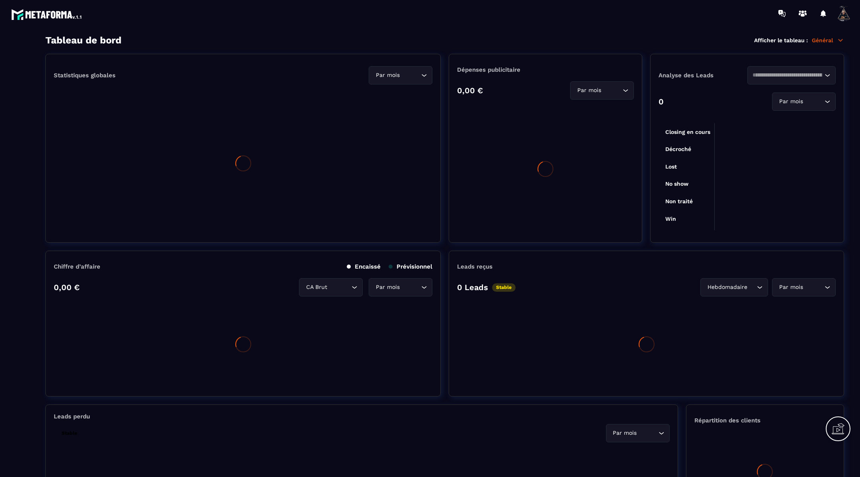 This screenshot has width=860, height=477. Describe the element at coordinates (781, 40) in the screenshot. I see `p: Afficher le tableau :` at that location.